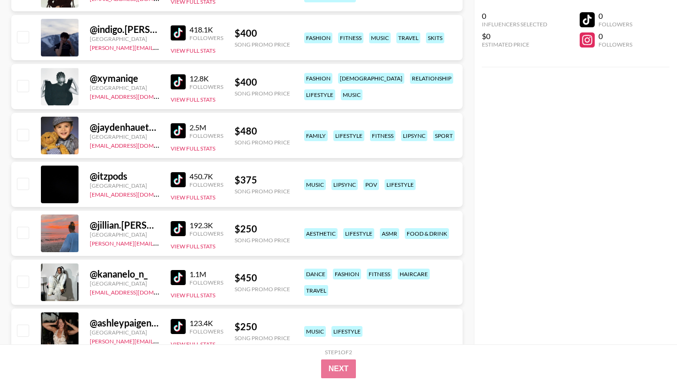  I want to click on div: skits, so click(435, 38).